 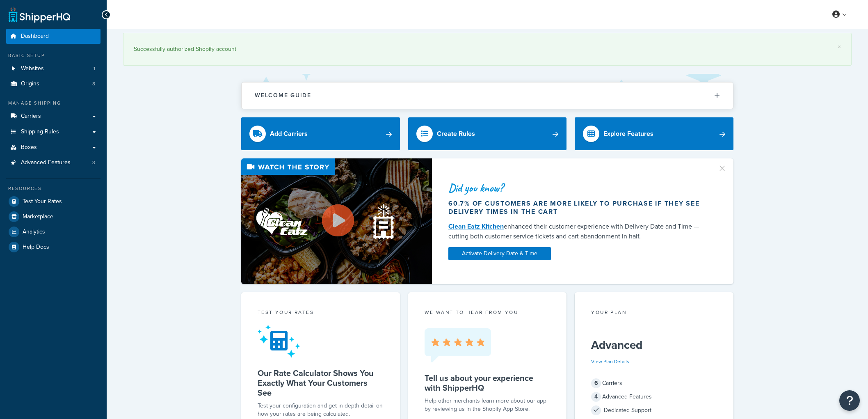 I want to click on div: Successfully authorized Shopify account, so click(x=487, y=49).